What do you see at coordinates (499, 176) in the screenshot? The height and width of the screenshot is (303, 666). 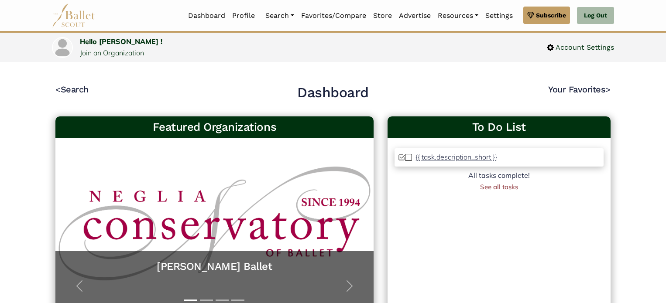 I see `div: All tasks complete!` at bounding box center [499, 176].